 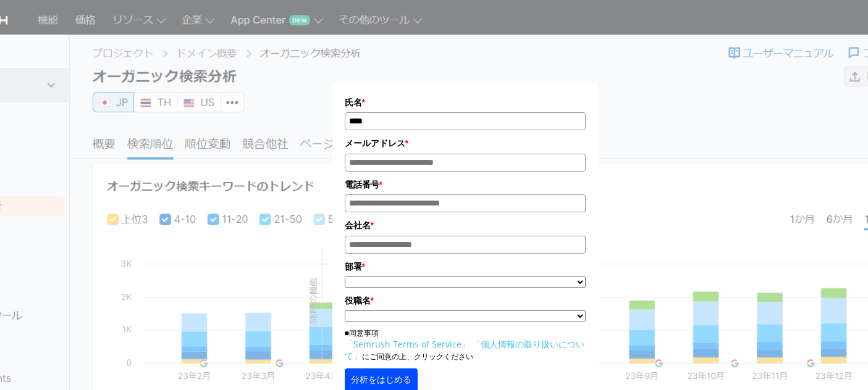 What do you see at coordinates (465, 345) in the screenshot?
I see `p: ■同意事項 にご同意の上、クリックください` at bounding box center [465, 345].